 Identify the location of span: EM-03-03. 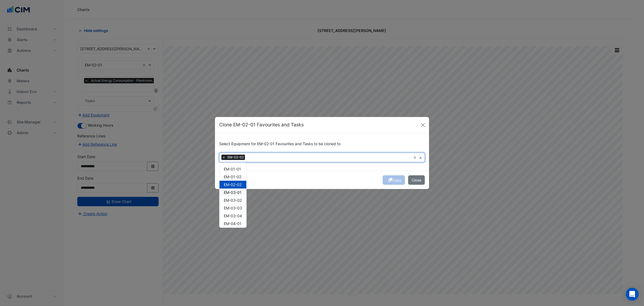
(233, 208).